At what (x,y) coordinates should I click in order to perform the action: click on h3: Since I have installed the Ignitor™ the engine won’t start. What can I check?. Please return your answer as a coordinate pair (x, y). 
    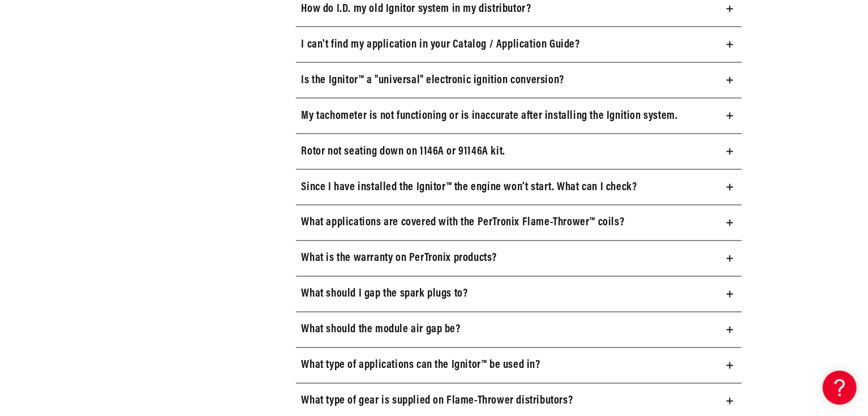
    Looking at the image, I should click on (469, 187).